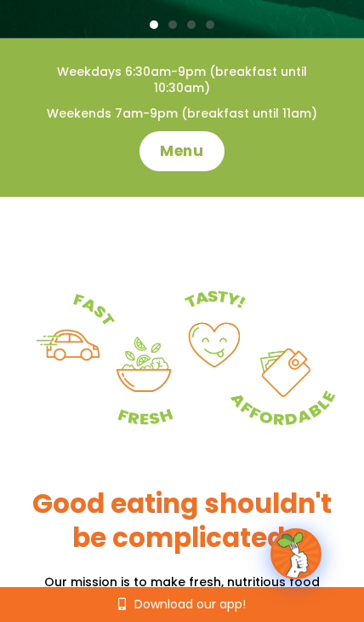  I want to click on h4: Weekdays 6:30am-9pm (breakfast until 10:30am), so click(182, 80).